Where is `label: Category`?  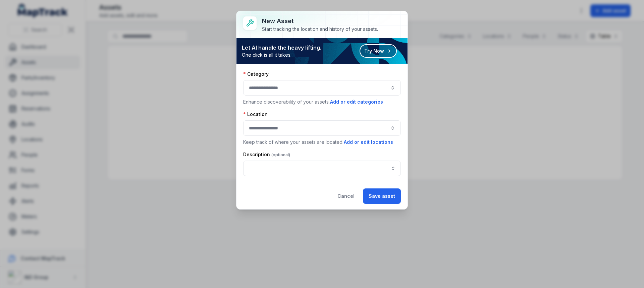 label: Category is located at coordinates (256, 74).